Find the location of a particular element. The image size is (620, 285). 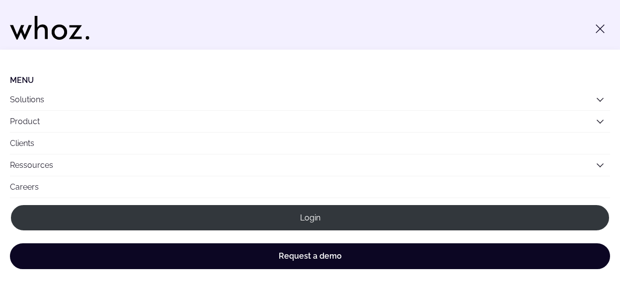

button: Solutions is located at coordinates (310, 99).